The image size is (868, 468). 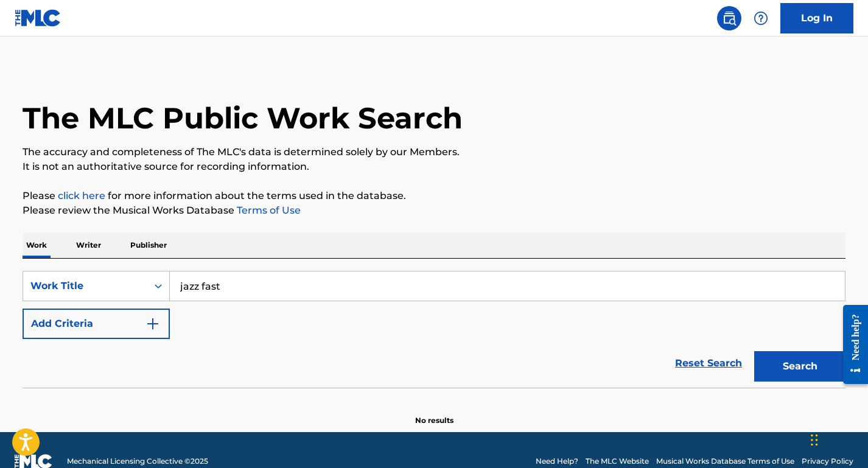 What do you see at coordinates (800, 366) in the screenshot?
I see `button: Search` at bounding box center [800, 366].